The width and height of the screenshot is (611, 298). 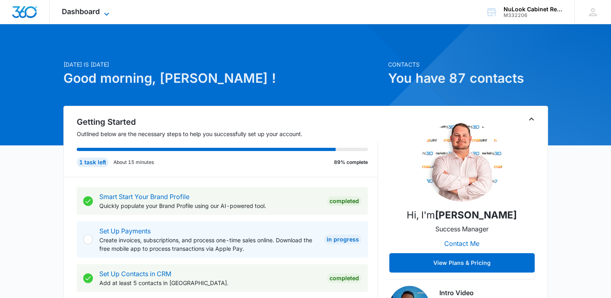 What do you see at coordinates (92, 162) in the screenshot?
I see `div: 1 task left` at bounding box center [92, 162].